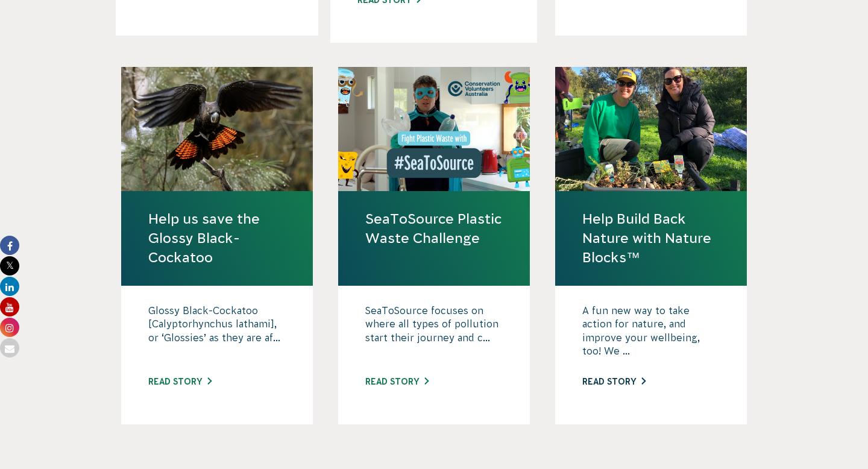  What do you see at coordinates (651, 238) in the screenshot?
I see `a: Help Build Back Nature with Nature Blocks™` at bounding box center [651, 238].